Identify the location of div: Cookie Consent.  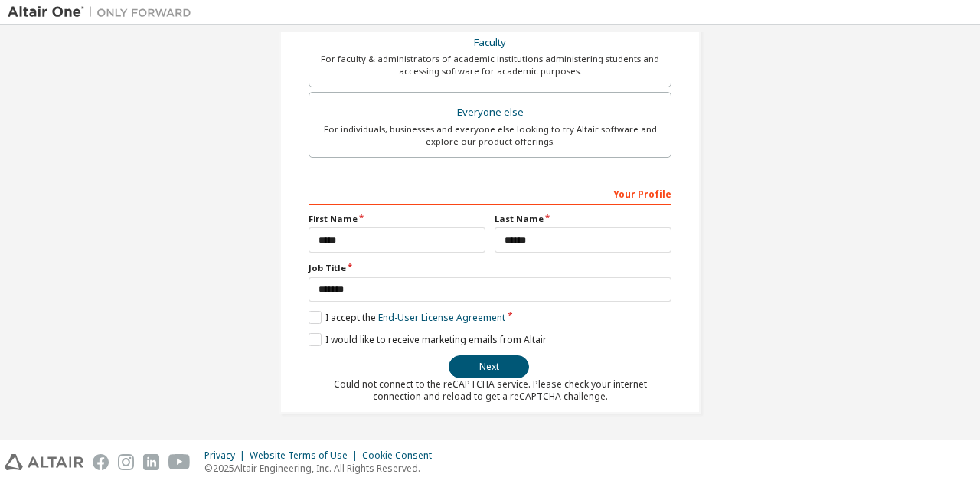
(401, 456).